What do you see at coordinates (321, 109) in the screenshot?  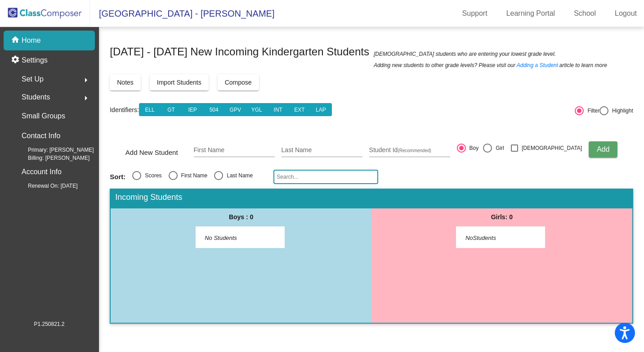 I see `button: LAP` at bounding box center [321, 109].